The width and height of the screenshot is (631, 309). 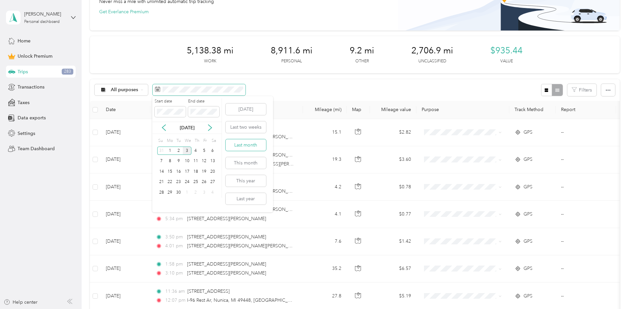 I want to click on div: 27, so click(x=213, y=182).